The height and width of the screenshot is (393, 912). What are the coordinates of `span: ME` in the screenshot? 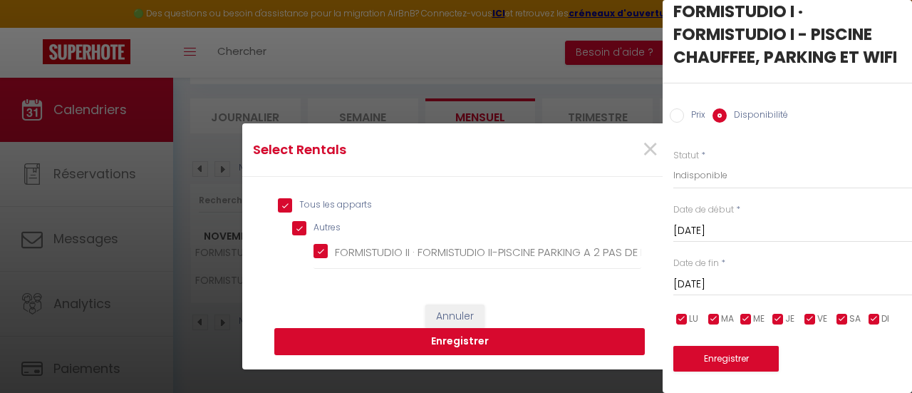 It's located at (759, 319).